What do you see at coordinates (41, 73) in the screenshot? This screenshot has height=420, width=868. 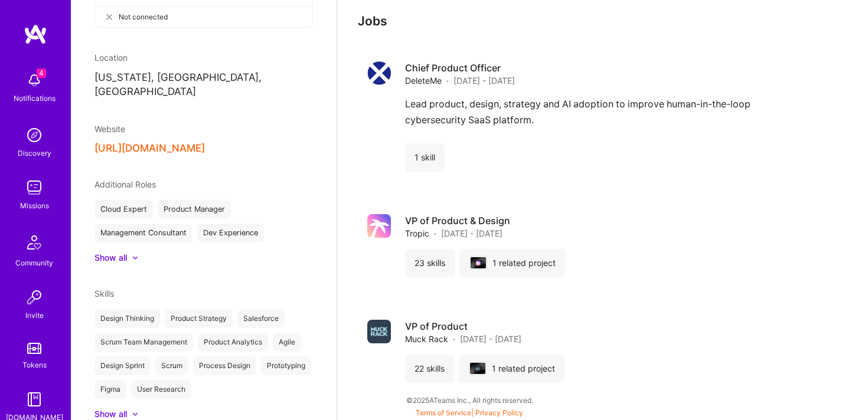 I see `span: 4` at bounding box center [41, 73].